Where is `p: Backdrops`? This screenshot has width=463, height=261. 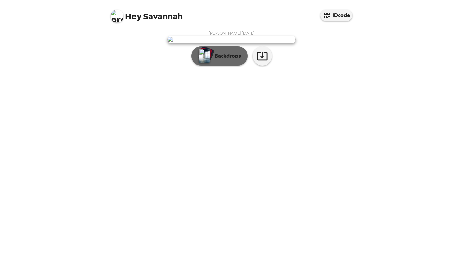 p: Backdrops is located at coordinates (226, 56).